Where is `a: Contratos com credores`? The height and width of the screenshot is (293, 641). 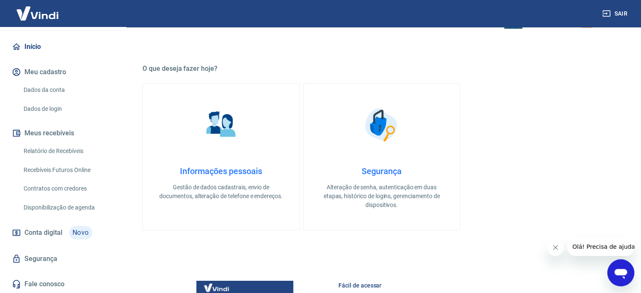
a: Contratos com credores is located at coordinates (68, 188).